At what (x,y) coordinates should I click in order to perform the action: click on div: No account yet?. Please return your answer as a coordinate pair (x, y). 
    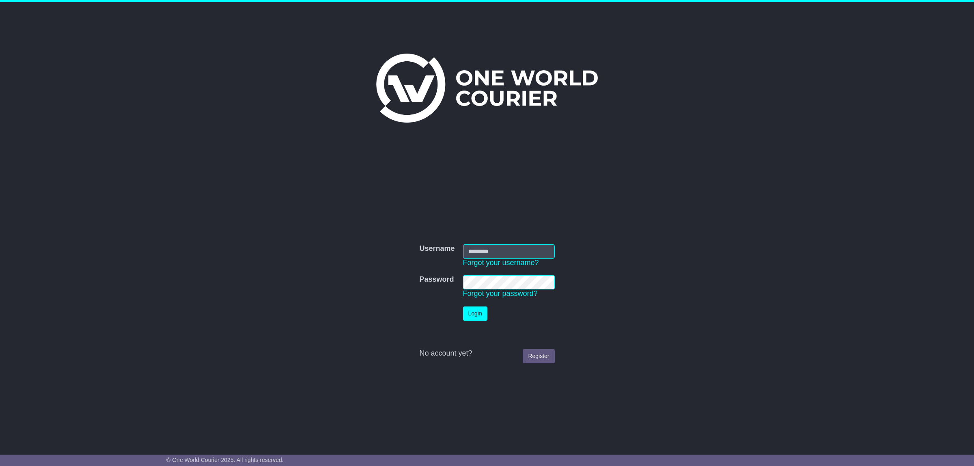
    Looking at the image, I should click on (486, 353).